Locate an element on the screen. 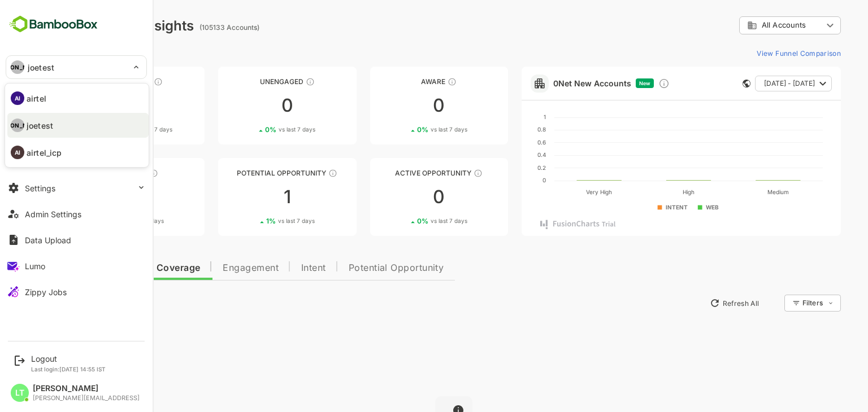 Image resolution: width=868 pixels, height=412 pixels. div: These accounts have not shown enough engagement and need nurturing is located at coordinates (271, 82).